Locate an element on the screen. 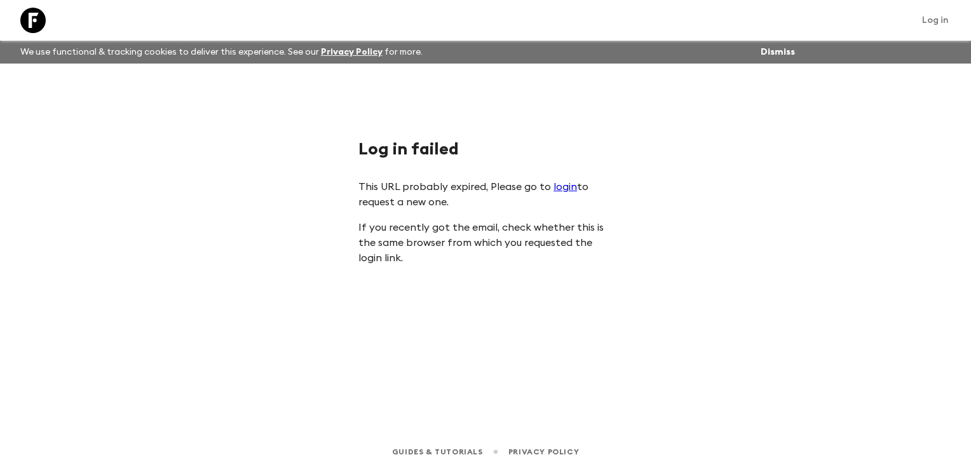 Image resolution: width=971 pixels, height=469 pixels. button: Dismiss is located at coordinates (778, 52).